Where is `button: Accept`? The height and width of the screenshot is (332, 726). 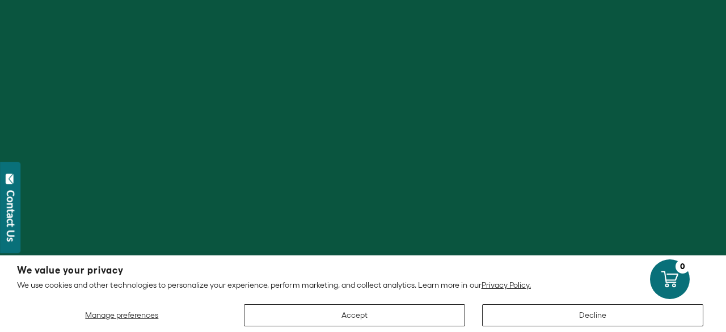 button: Accept is located at coordinates (355, 315).